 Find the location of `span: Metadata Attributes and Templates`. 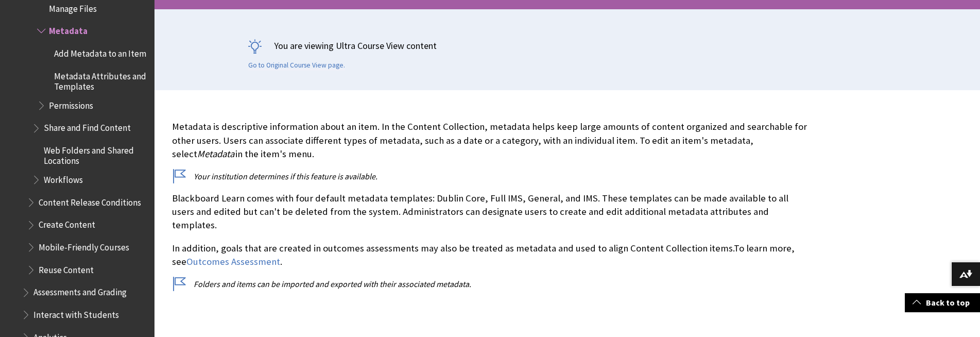

span: Metadata Attributes and Templates is located at coordinates (101, 79).